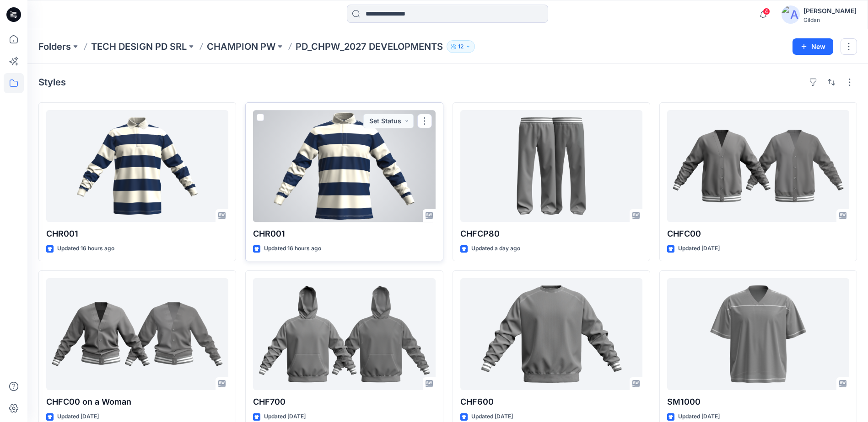 This screenshot has width=868, height=422. What do you see at coordinates (241, 47) in the screenshot?
I see `a: CHAMPION PW` at bounding box center [241, 47].